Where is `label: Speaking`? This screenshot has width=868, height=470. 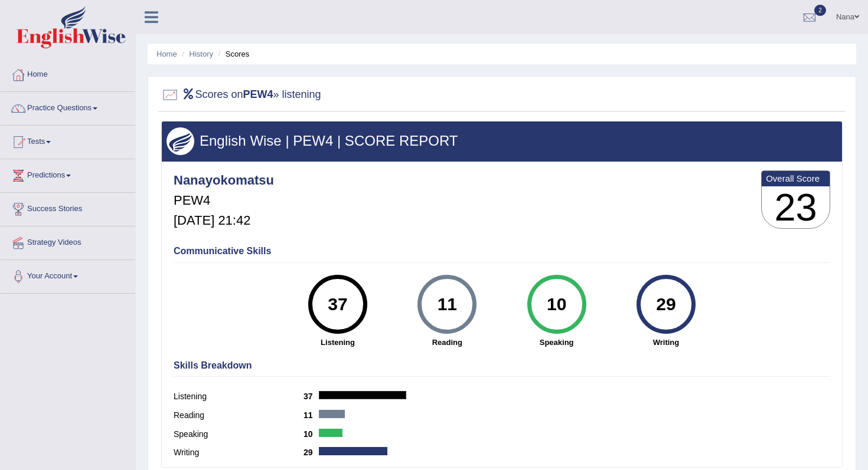
label: Speaking is located at coordinates (238, 434).